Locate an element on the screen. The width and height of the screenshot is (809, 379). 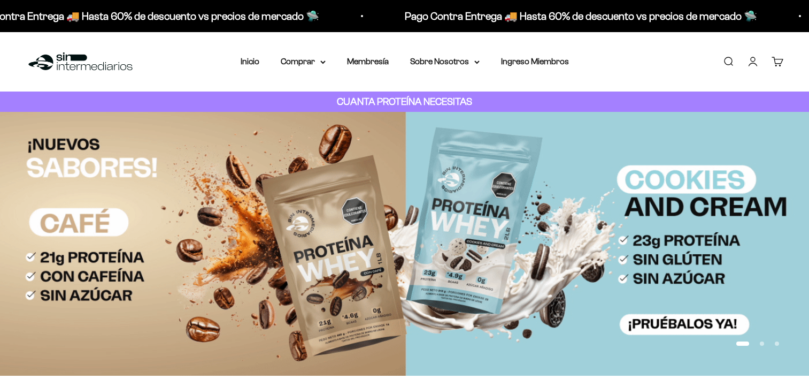
summary: Sobre Nosotros is located at coordinates (445, 61).